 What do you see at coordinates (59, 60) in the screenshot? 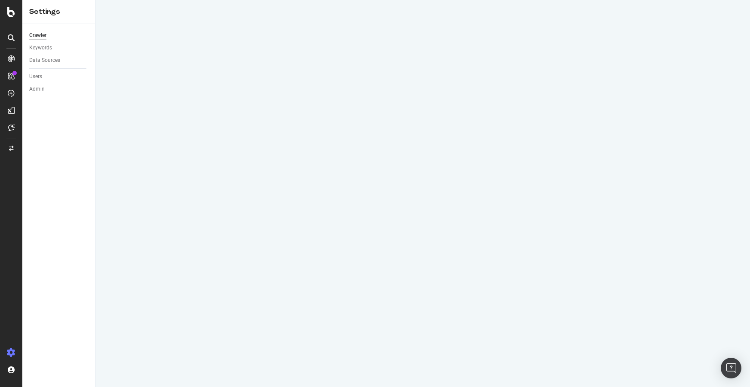
I see `a: Data Sources` at bounding box center [59, 60].